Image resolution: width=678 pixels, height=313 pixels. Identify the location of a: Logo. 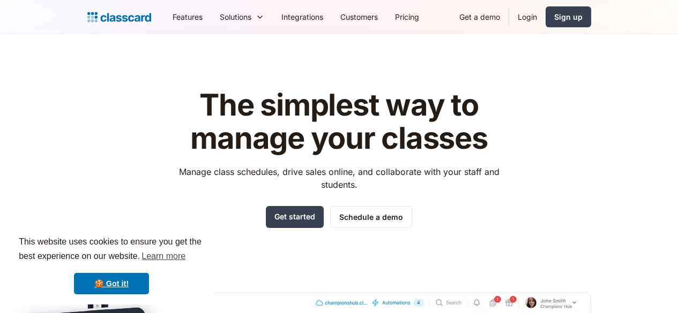
(119, 17).